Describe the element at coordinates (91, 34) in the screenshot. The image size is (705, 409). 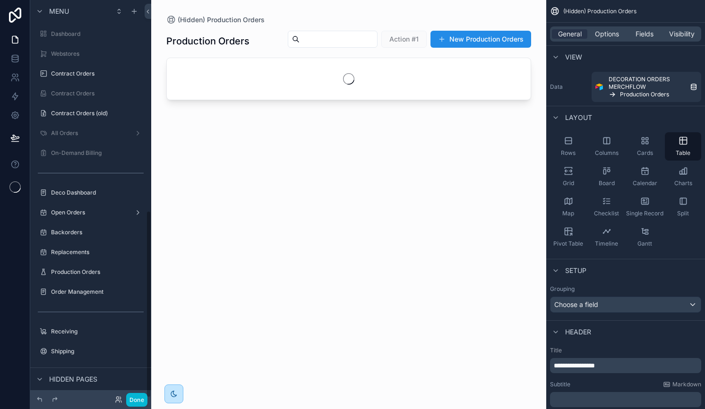
I see `a: Dashboard` at that location.